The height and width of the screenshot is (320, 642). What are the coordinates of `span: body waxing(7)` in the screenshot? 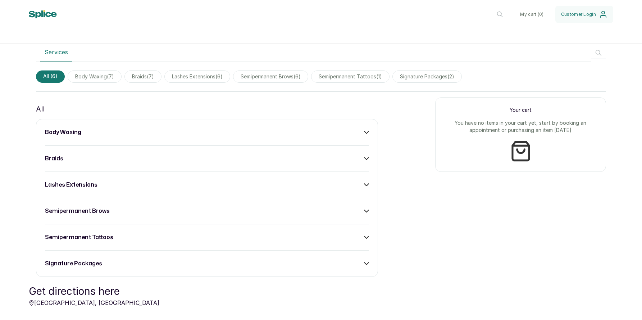 It's located at (95, 77).